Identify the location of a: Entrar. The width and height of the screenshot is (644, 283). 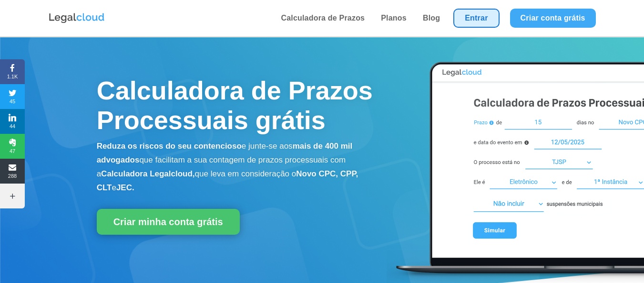
(477, 18).